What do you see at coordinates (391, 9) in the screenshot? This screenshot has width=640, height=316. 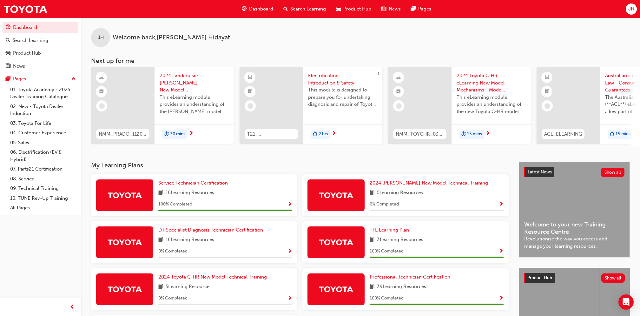 I see `a: news-iconNews` at bounding box center [391, 9].